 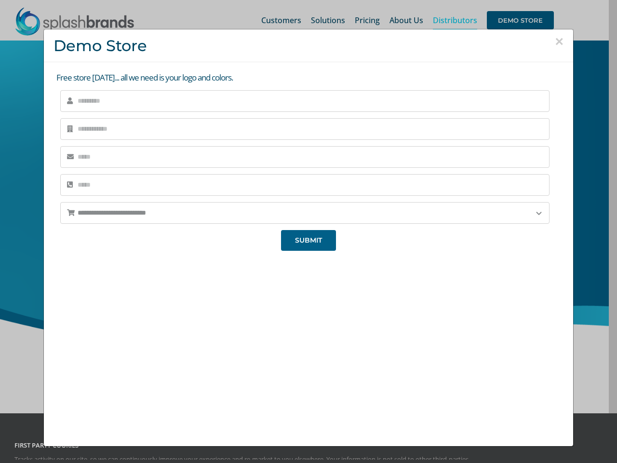 What do you see at coordinates (309, 45) in the screenshot?
I see `h3: Demo Store` at bounding box center [309, 45].